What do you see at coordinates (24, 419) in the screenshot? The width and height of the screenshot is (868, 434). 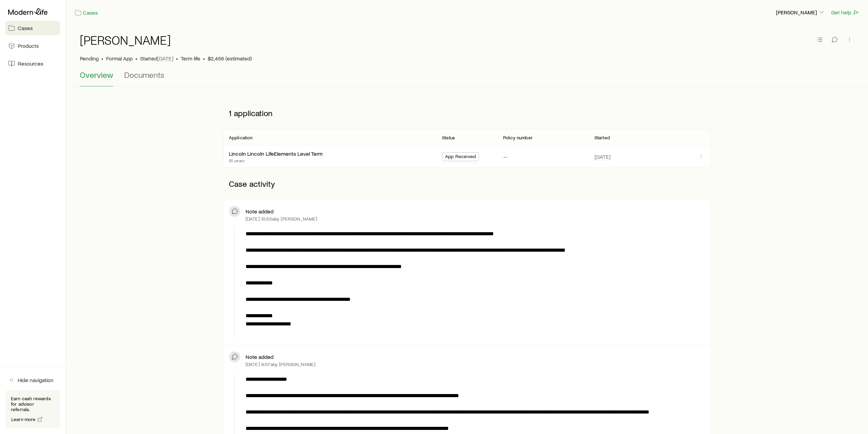 I see `span: Learn more` at bounding box center [24, 419].